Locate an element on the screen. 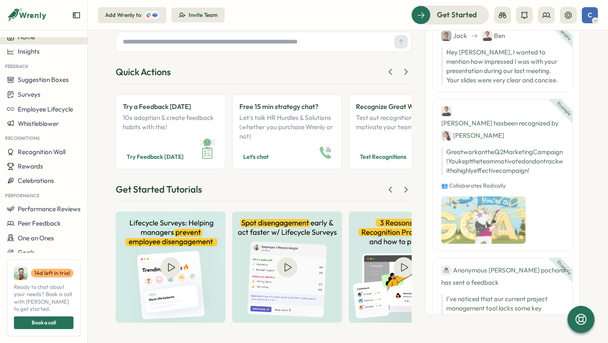 The height and width of the screenshot is (343, 608). a: Invite Team is located at coordinates (198, 15).